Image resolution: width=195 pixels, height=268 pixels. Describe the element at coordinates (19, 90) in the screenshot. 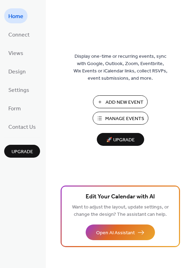

I see `span: Settings` at that location.